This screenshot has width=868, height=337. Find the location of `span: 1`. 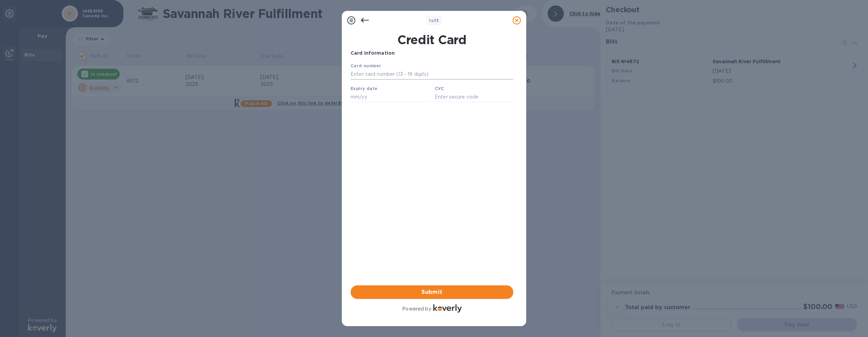

span: 1 is located at coordinates (430, 20).